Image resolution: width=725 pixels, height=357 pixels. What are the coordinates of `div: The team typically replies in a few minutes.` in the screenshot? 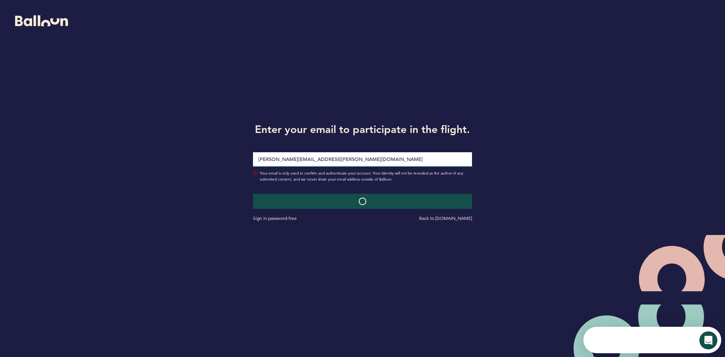 It's located at (66, 16).